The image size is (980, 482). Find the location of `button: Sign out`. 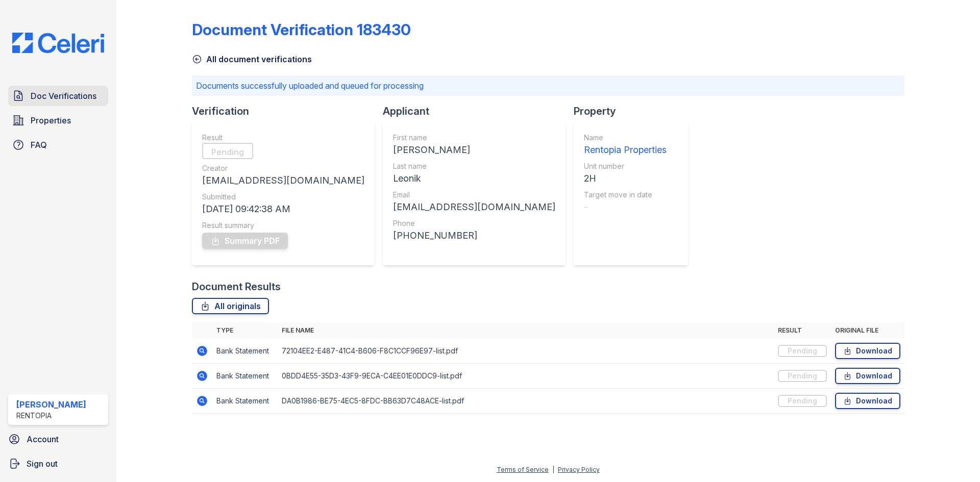

button: Sign out is located at coordinates (58, 464).